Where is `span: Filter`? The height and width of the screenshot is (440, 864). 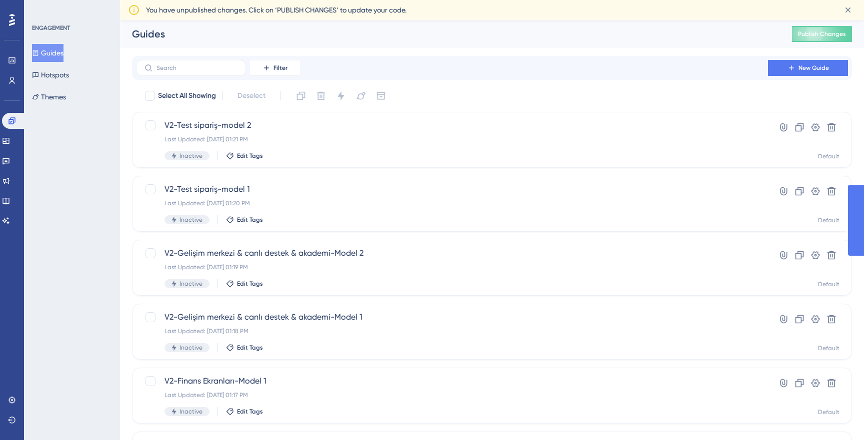
span: Filter is located at coordinates (280, 68).